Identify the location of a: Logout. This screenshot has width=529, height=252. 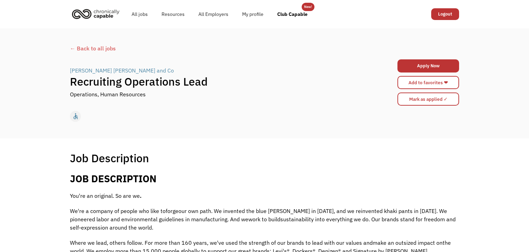
(445, 14).